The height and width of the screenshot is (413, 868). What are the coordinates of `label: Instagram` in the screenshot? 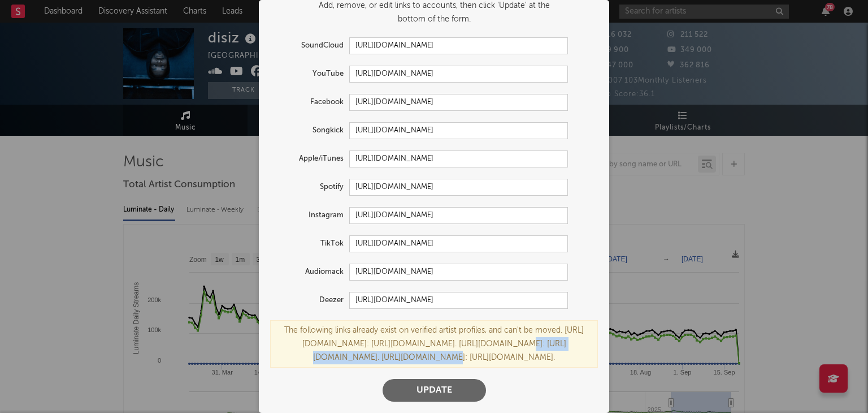 It's located at (310, 215).